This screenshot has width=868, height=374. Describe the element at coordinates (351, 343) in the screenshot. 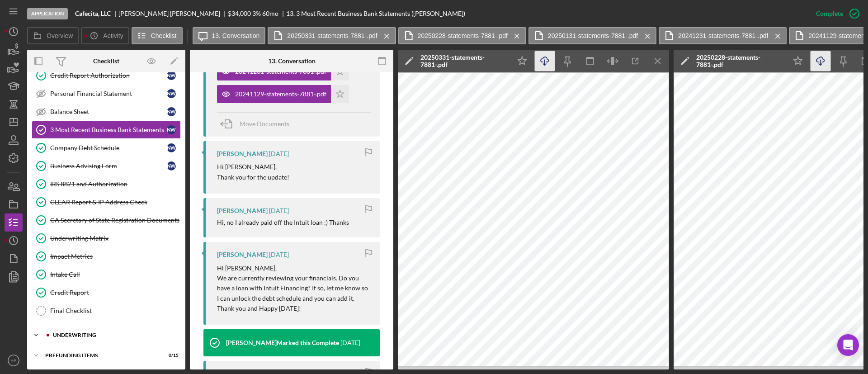

I see `time: 2025-09-08 18:22` at that location.